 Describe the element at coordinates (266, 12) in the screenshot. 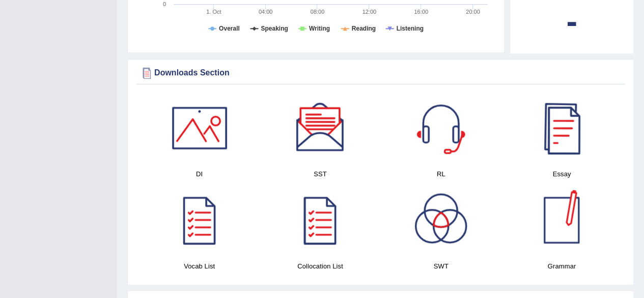

I see `text: 04:00` at that location.